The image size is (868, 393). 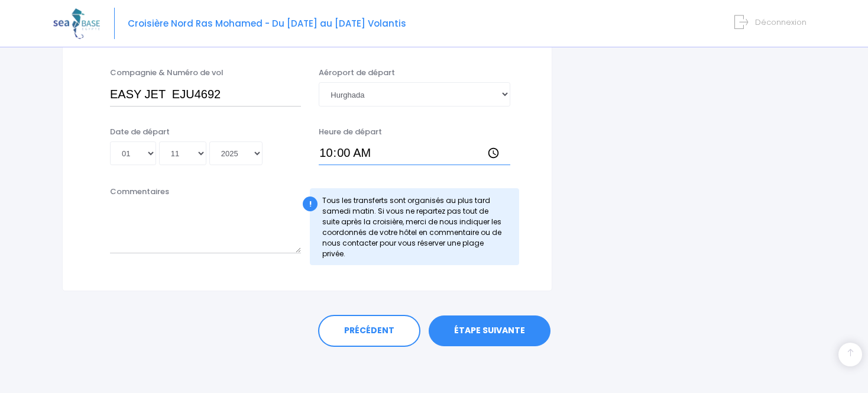 I want to click on label: Date de départ, so click(x=139, y=132).